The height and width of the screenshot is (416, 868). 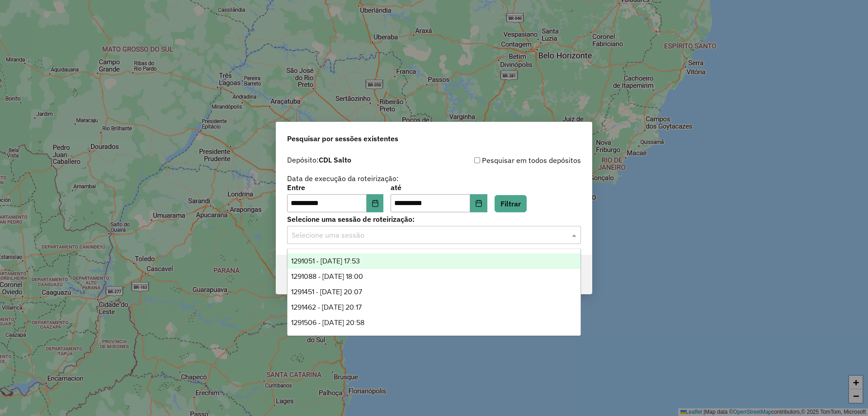 What do you see at coordinates (511, 204) in the screenshot?
I see `button: Filtrar` at bounding box center [511, 204].